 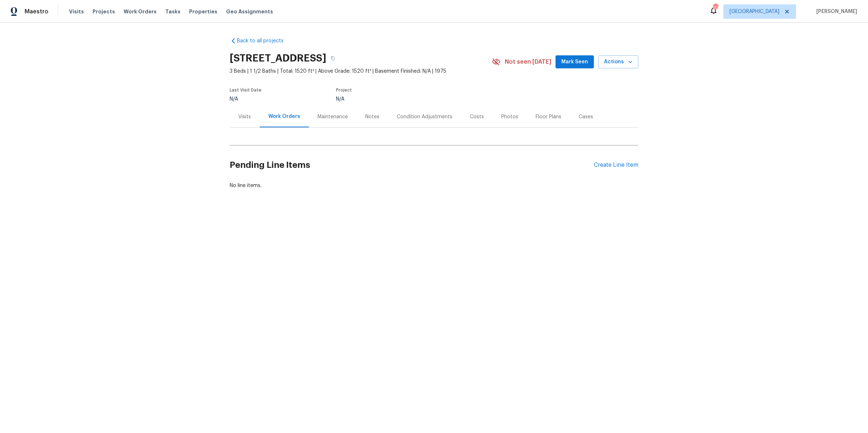 I want to click on span: Work Orders, so click(x=140, y=11).